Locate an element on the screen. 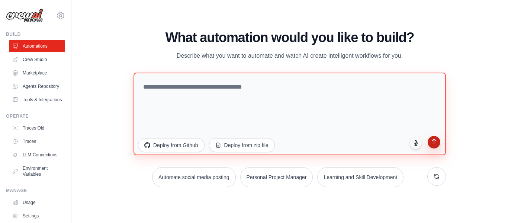 The height and width of the screenshot is (223, 508). a: Traces is located at coordinates (37, 141).